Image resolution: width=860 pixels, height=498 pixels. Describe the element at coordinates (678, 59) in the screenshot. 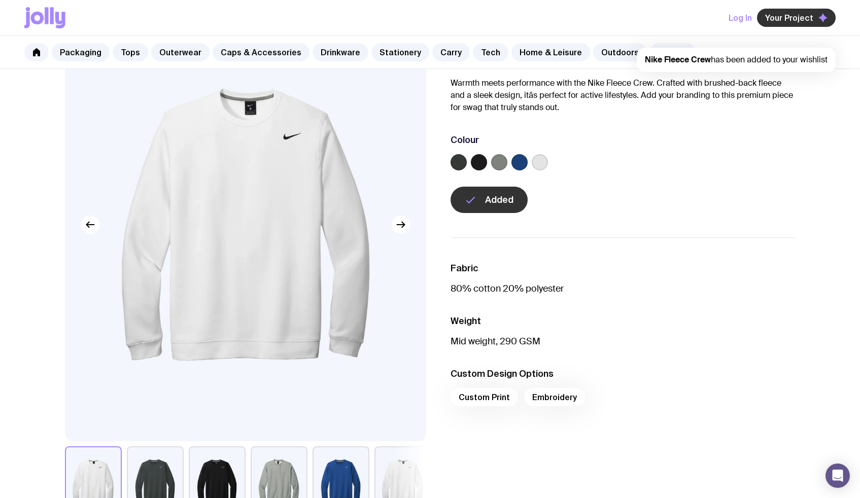

I see `strong: Nike Fleece Crew` at that location.